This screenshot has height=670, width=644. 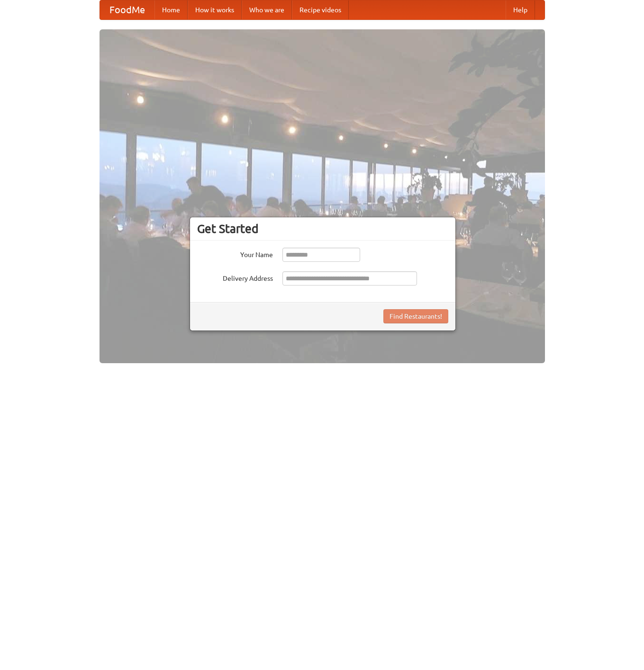 I want to click on label: Delivery Address, so click(x=235, y=277).